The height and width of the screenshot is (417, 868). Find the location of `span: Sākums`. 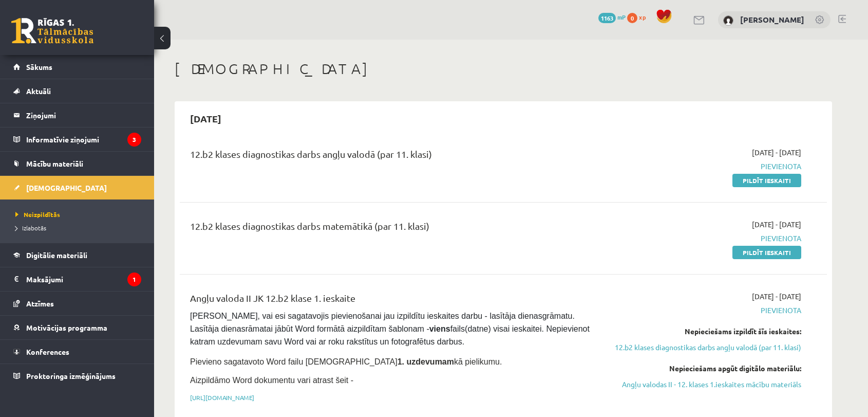

span: Sākums is located at coordinates (39, 67).